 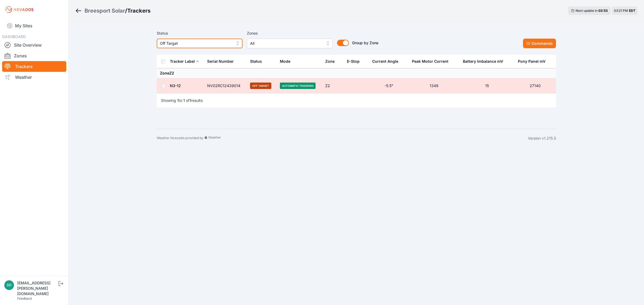 What do you see at coordinates (286, 43) in the screenshot?
I see `span: All` at bounding box center [286, 43].